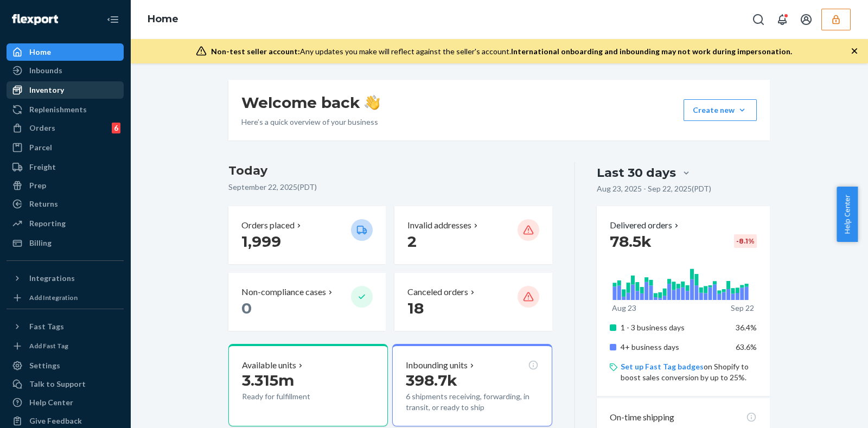 This screenshot has height=428, width=868. What do you see at coordinates (652, 51) in the screenshot?
I see `span: International onboarding and inbounding may not work during impersonation.` at bounding box center [652, 51].